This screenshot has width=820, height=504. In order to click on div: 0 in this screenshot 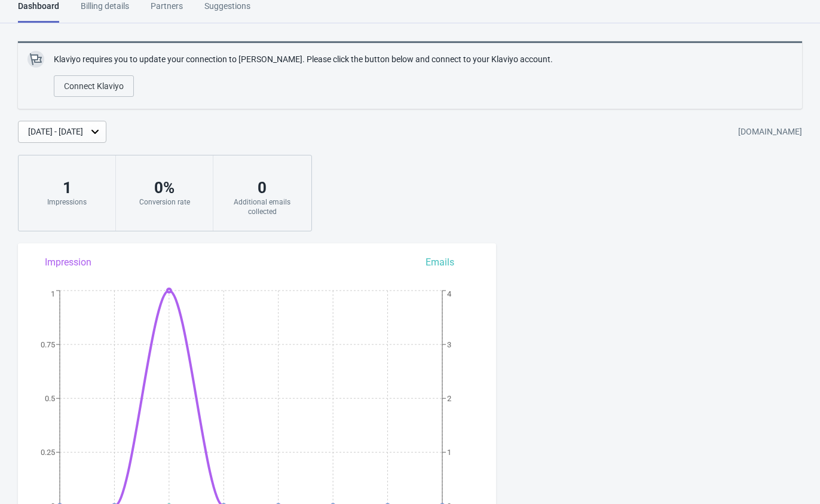, I will do `click(262, 188)`.